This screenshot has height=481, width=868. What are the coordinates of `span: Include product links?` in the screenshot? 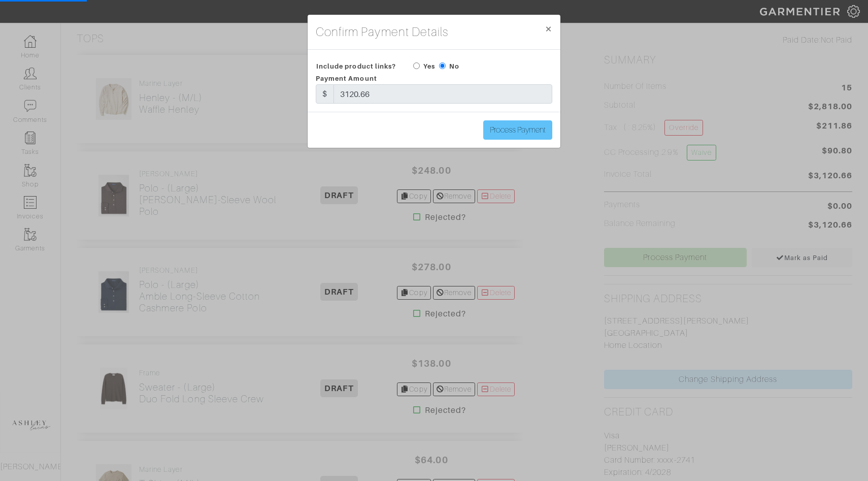 It's located at (356, 66).